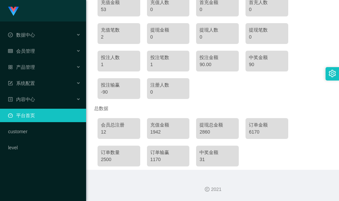  I want to click on div: 订单数量, so click(119, 152).